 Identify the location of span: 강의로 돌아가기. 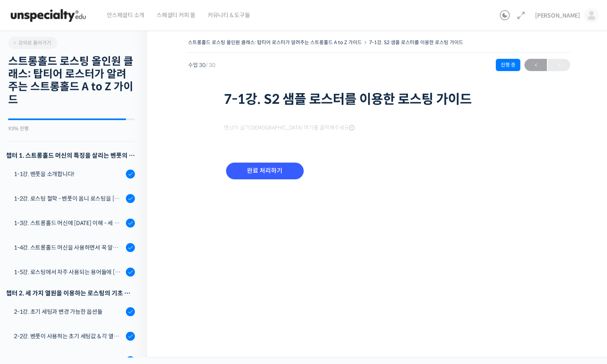
(32, 42).